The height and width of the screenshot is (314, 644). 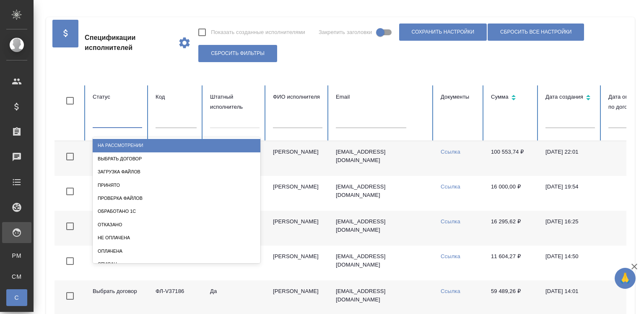 What do you see at coordinates (234, 102) in the screenshot?
I see `div: Штатный исполнитель` at bounding box center [234, 102].